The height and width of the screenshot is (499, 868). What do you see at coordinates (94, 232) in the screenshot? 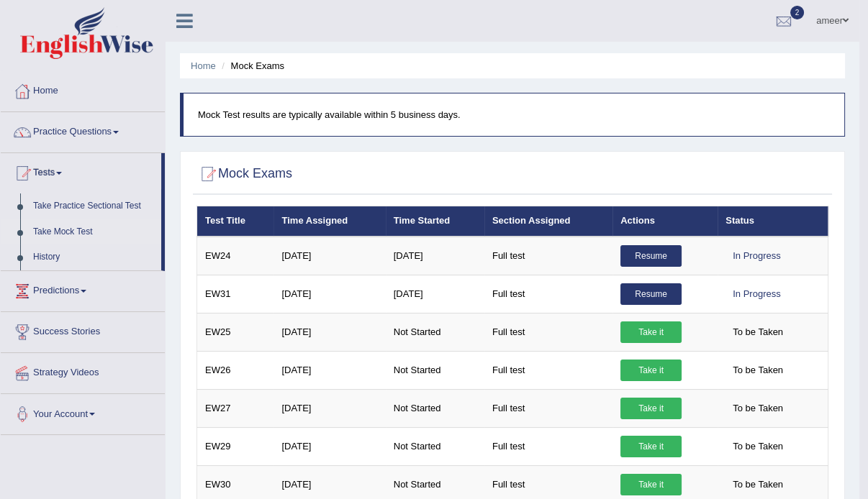
I see `a: Take Mock Test` at bounding box center [94, 232].